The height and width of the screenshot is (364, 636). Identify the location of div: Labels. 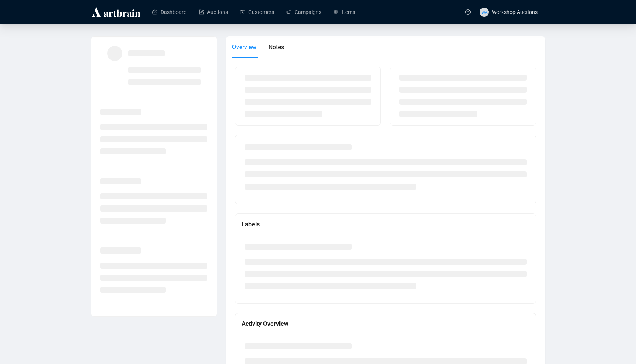
(385, 224).